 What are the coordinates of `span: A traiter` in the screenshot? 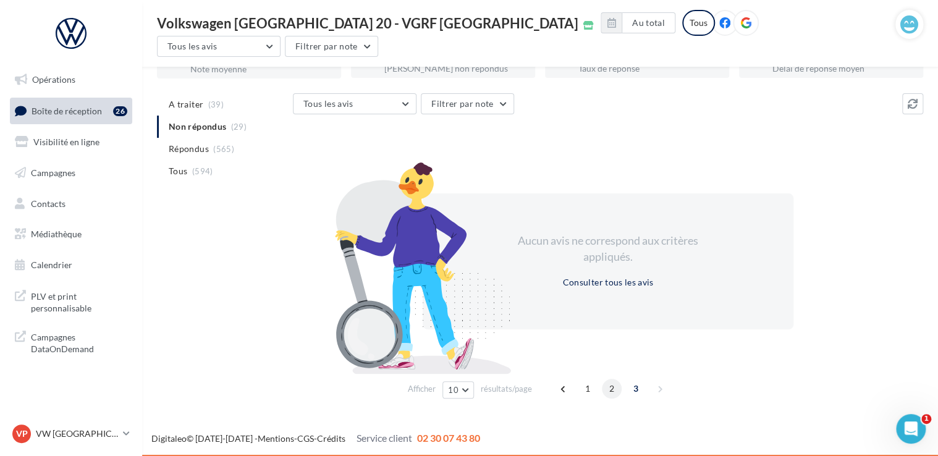 It's located at (186, 104).